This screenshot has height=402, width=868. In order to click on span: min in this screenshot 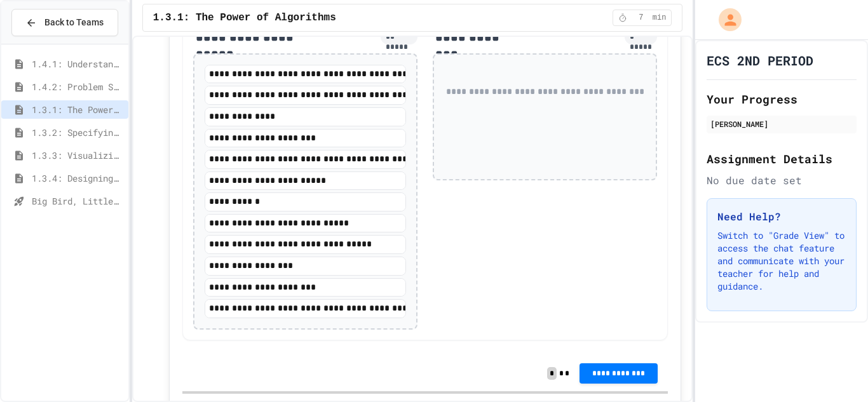, I will do `click(659, 18)`.